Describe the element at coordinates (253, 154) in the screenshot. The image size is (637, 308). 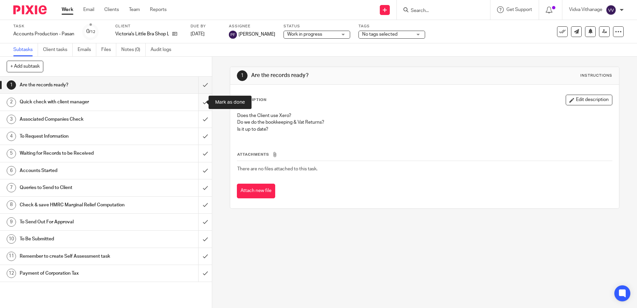
I see `span: Attachments` at that location.